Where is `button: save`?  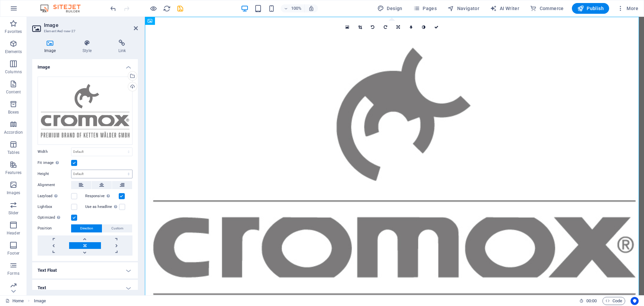 button: save is located at coordinates (180, 8).